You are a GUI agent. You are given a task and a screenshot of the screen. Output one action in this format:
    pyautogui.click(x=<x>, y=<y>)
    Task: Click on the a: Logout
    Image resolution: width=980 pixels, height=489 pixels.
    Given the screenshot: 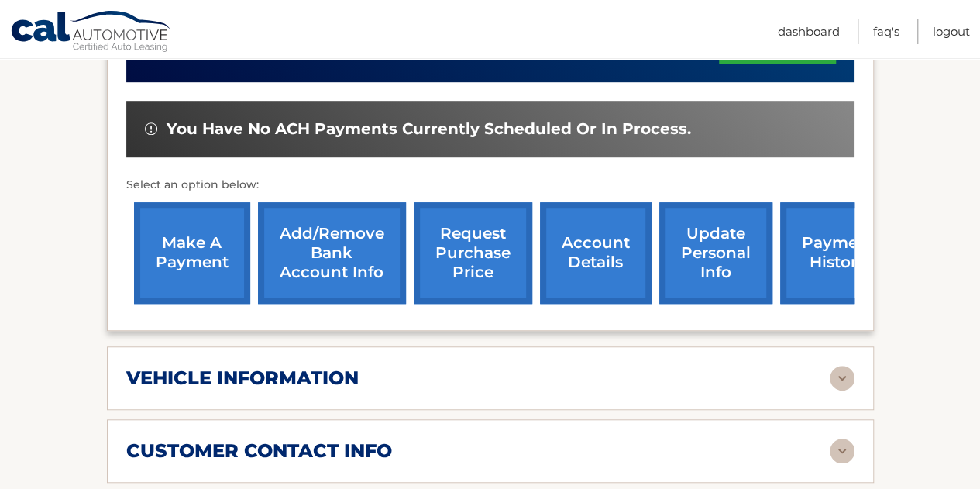 What is the action you would take?
    pyautogui.click(x=951, y=31)
    